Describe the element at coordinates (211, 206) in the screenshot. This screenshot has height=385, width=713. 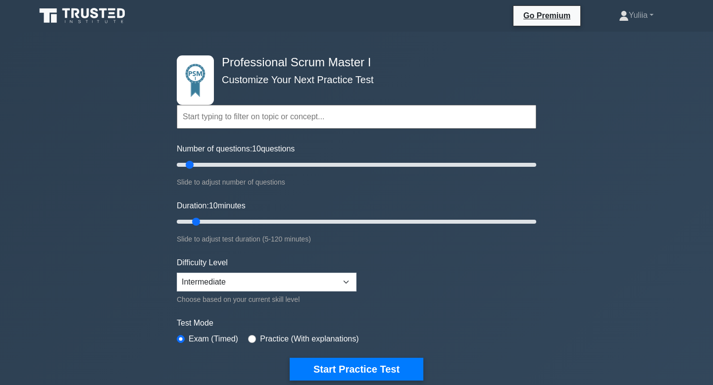
I see `label: Duration: minutes` at that location.